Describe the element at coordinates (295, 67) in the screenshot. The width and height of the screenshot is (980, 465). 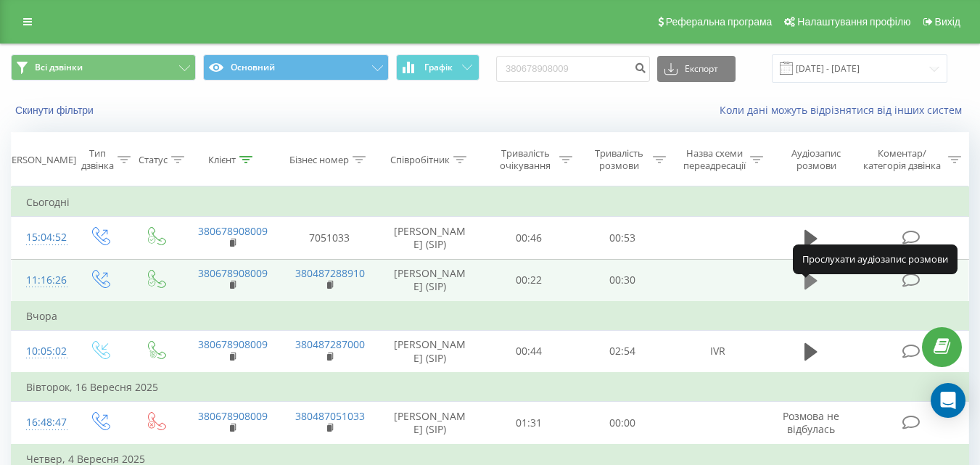
I see `button: Основний` at that location.